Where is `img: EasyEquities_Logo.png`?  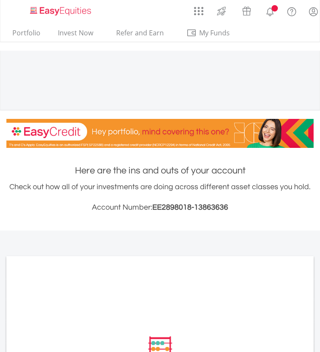 img: EasyEquities_Logo.png is located at coordinates (61, 11).